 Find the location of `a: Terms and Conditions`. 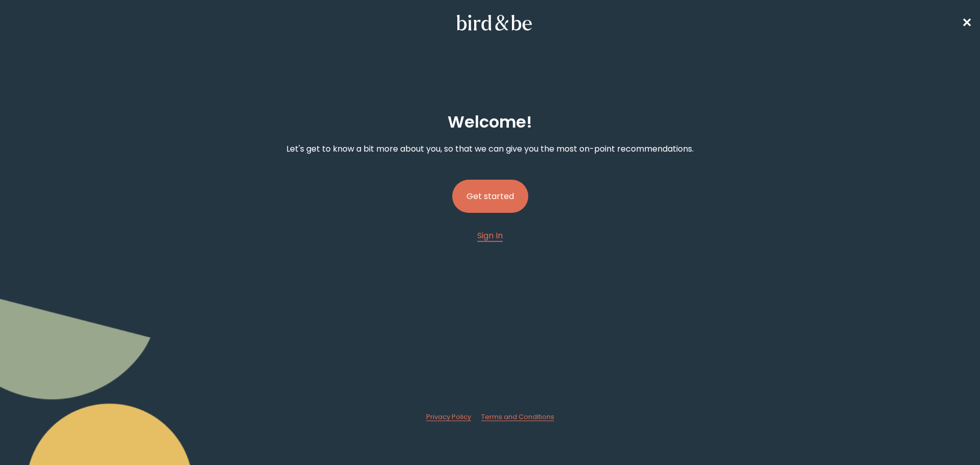

a: Terms and Conditions is located at coordinates (518, 417).